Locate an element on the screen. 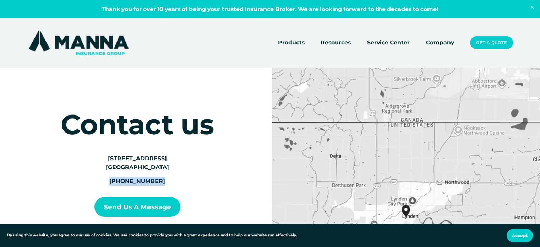 The width and height of the screenshot is (540, 247). div: Manna Insurance Group 719 Grover Street Lynden, WA, 98264, United States is located at coordinates (410, 216).